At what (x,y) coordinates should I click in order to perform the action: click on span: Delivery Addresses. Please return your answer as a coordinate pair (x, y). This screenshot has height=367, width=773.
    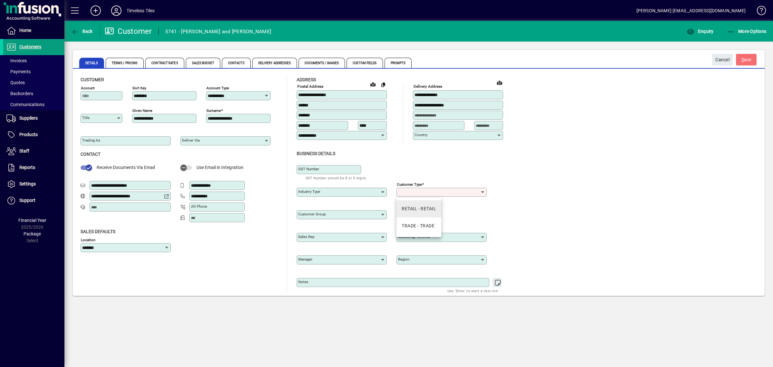
    Looking at the image, I should click on (275, 63).